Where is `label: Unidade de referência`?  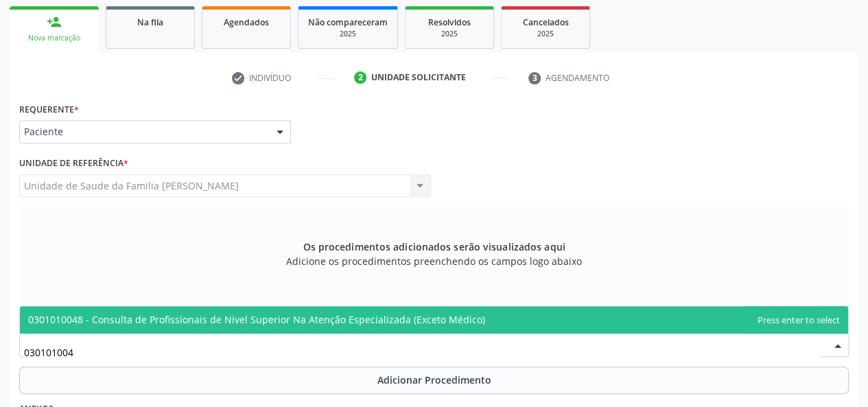 label: Unidade de referência is located at coordinates (73, 163).